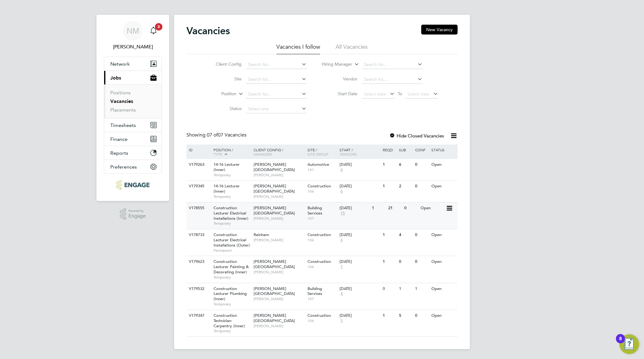 This screenshot has height=359, width=644. What do you see at coordinates (122, 101) in the screenshot?
I see `a: Vacancies` at bounding box center [122, 101].